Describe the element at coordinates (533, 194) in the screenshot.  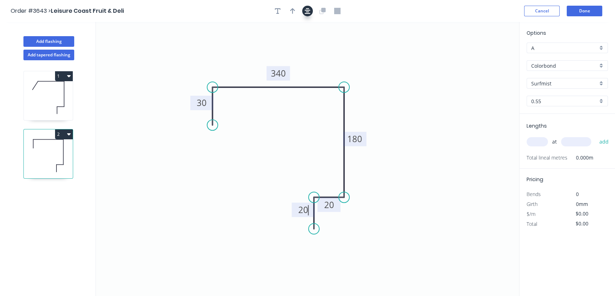
I see `span: Bends` at that location.